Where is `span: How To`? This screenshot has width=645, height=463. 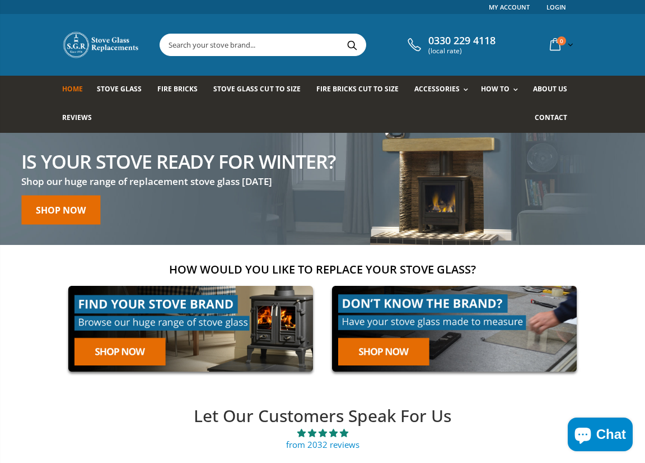
span: How To is located at coordinates (495, 88).